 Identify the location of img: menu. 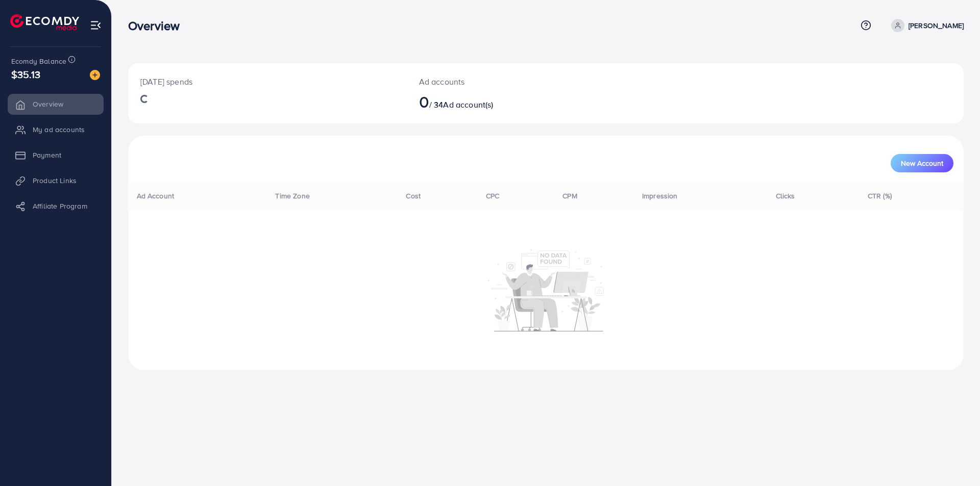
(96, 25).